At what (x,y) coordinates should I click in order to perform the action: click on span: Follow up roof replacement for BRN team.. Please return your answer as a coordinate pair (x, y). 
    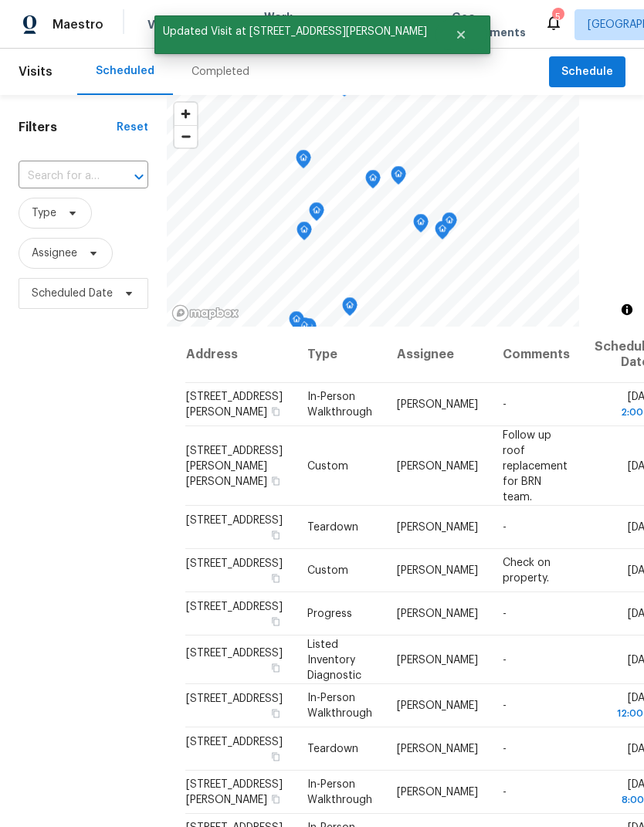
    Looking at the image, I should click on (535, 466).